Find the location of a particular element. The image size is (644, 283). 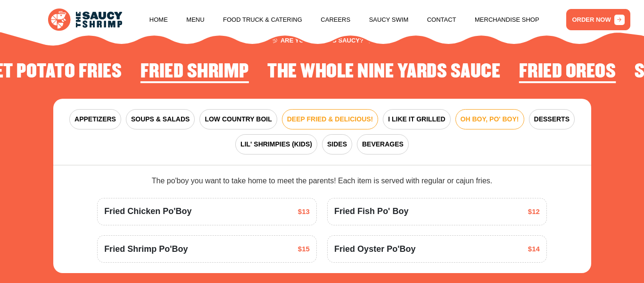

span: SIDES is located at coordinates (338, 144).